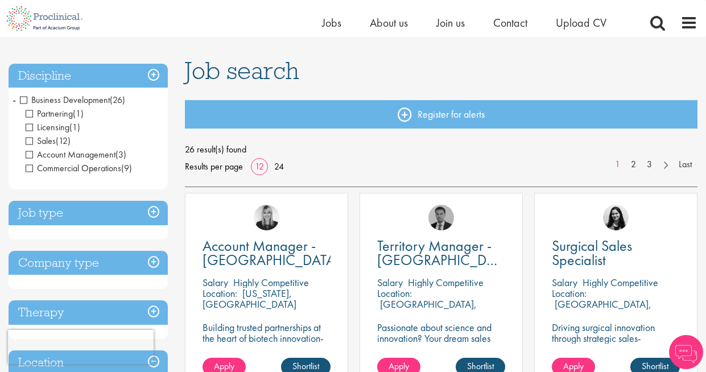 This screenshot has height=372, width=706. Describe the element at coordinates (510, 23) in the screenshot. I see `span: Contact` at that location.